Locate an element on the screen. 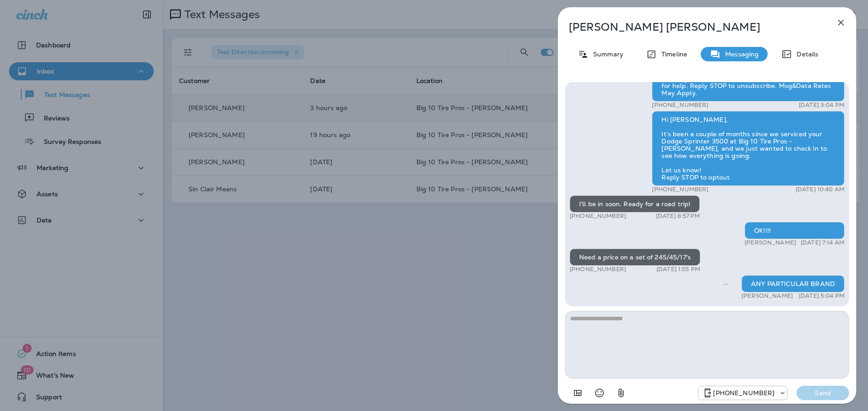  div: ANY PARTICULAR BRAND is located at coordinates (793, 284).